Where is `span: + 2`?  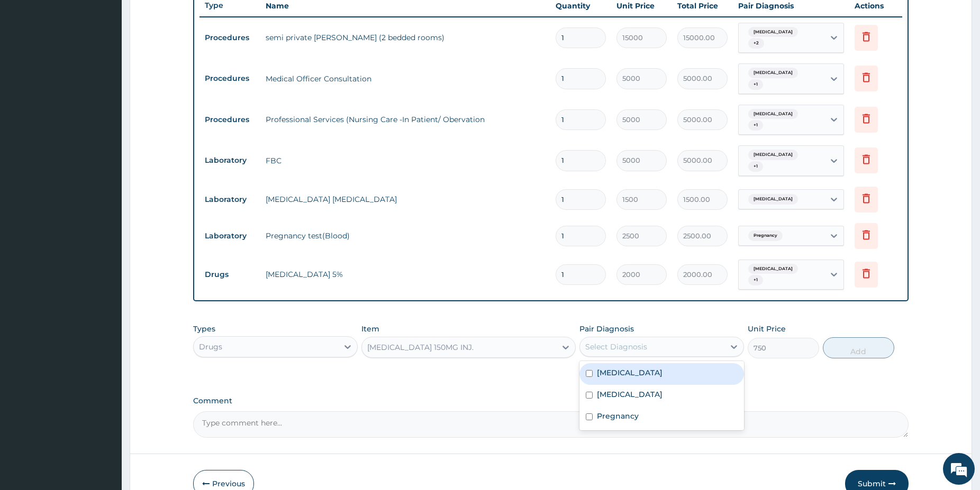
span: + 2 is located at coordinates (756, 43).